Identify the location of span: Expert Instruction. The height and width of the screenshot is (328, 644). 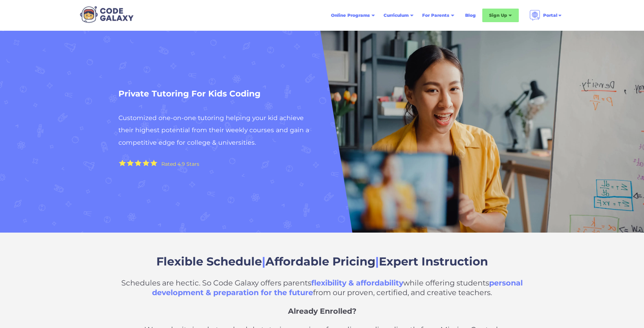
(434, 261).